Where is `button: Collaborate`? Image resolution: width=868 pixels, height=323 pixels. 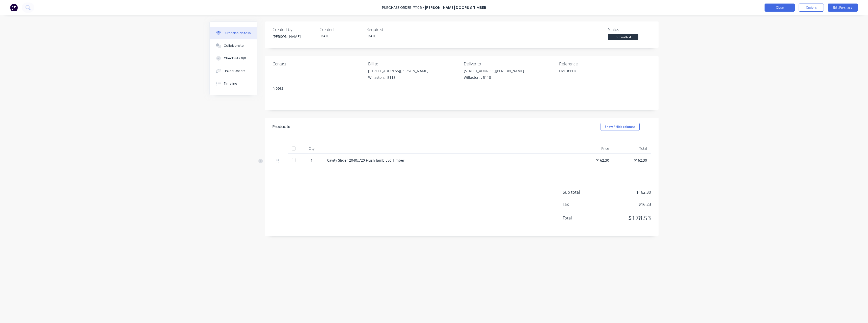 button: Collaborate is located at coordinates (234, 45).